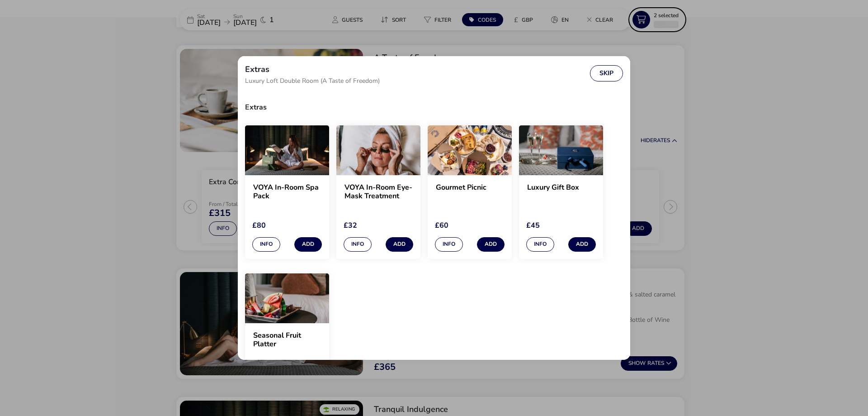  I want to click on h3: Extras, so click(434, 107).